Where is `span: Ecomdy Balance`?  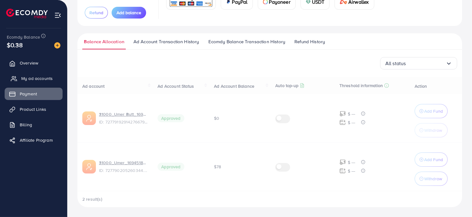 span: Ecomdy Balance is located at coordinates (23, 37).